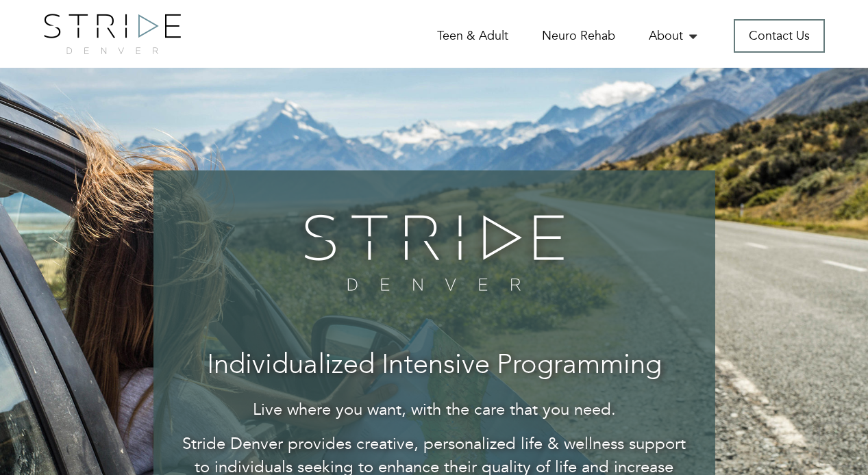 The height and width of the screenshot is (475, 868). What do you see at coordinates (112, 33) in the screenshot?
I see `img: logo.png` at bounding box center [112, 33].